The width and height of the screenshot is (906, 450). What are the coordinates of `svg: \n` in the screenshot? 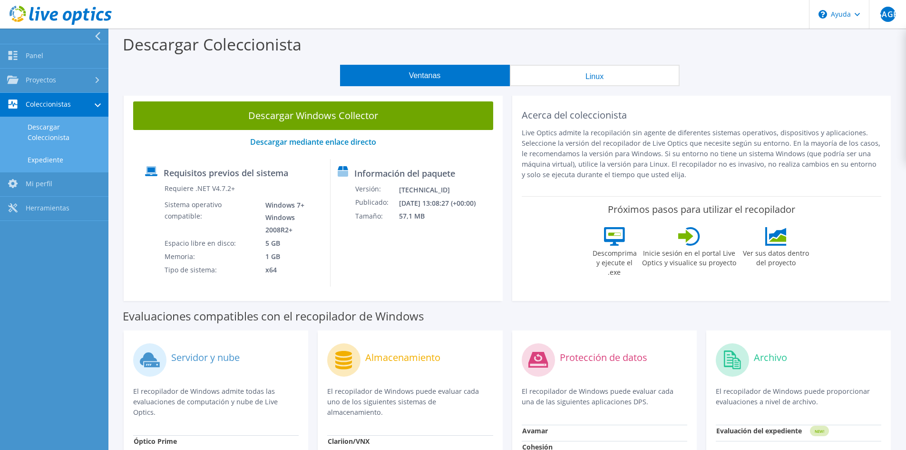 It's located at (823, 14).